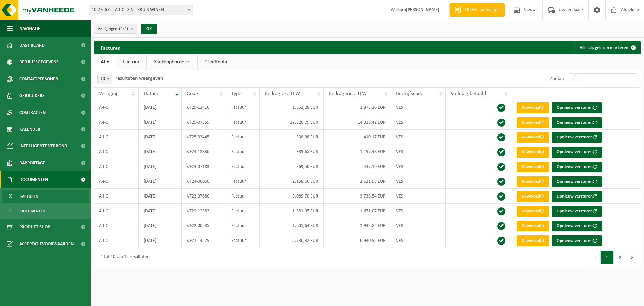 This screenshot has width=644, height=306. Describe the element at coordinates (45, 196) in the screenshot. I see `a: Facturen` at that location.